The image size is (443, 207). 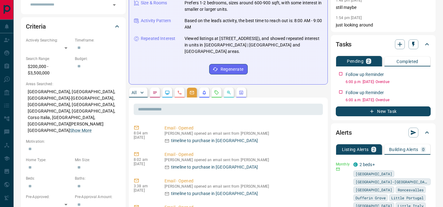 What do you see at coordinates (73, 84) in the screenshot?
I see `p: Areas Searched:` at bounding box center [73, 84].